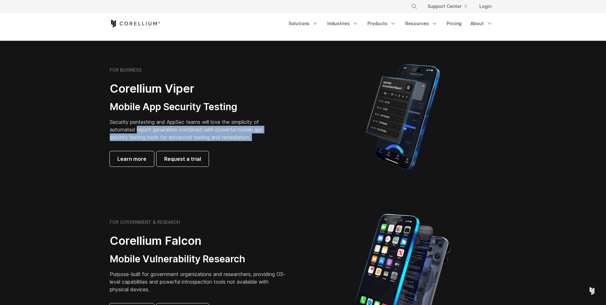  What do you see at coordinates (132, 159) in the screenshot?
I see `span: Learn more` at bounding box center [132, 159].